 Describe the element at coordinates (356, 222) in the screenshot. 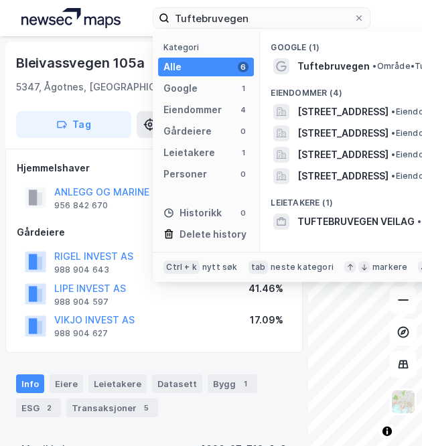

I see `span: TUFTEBRUVEGEN VEILAG` at that location.